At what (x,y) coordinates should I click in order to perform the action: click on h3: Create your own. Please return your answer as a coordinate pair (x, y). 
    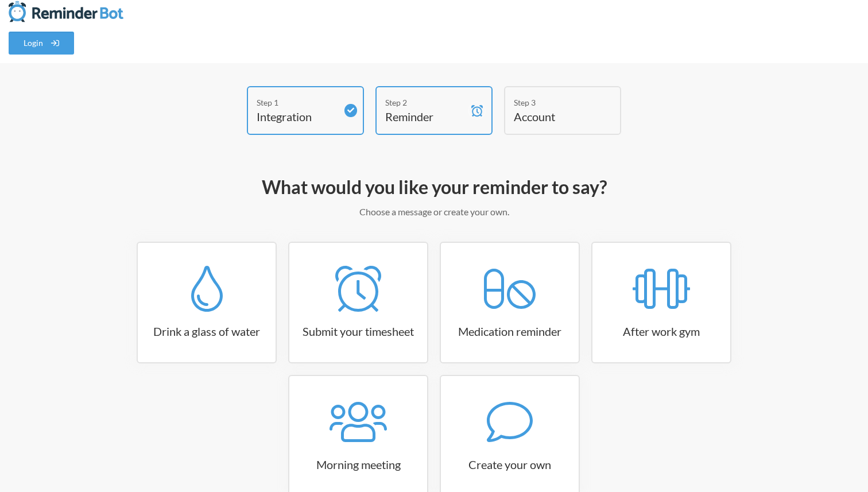
    Looking at the image, I should click on (510, 465).